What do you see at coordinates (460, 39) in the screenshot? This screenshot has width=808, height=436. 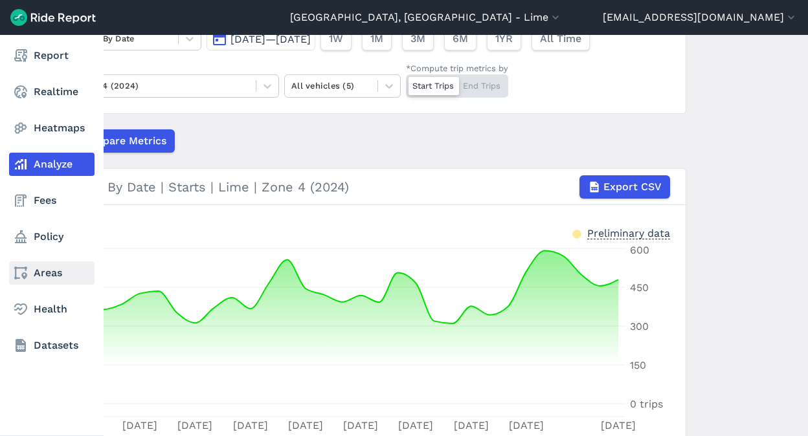 I see `span: 6M` at bounding box center [460, 39].